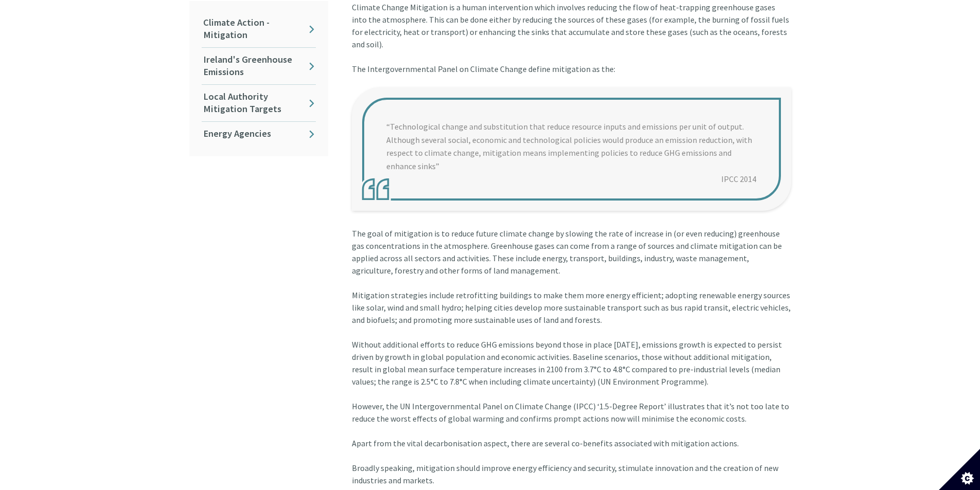 This screenshot has width=980, height=490. What do you see at coordinates (259, 103) in the screenshot?
I see `a: Local Authority Mitigation Targets` at bounding box center [259, 103].